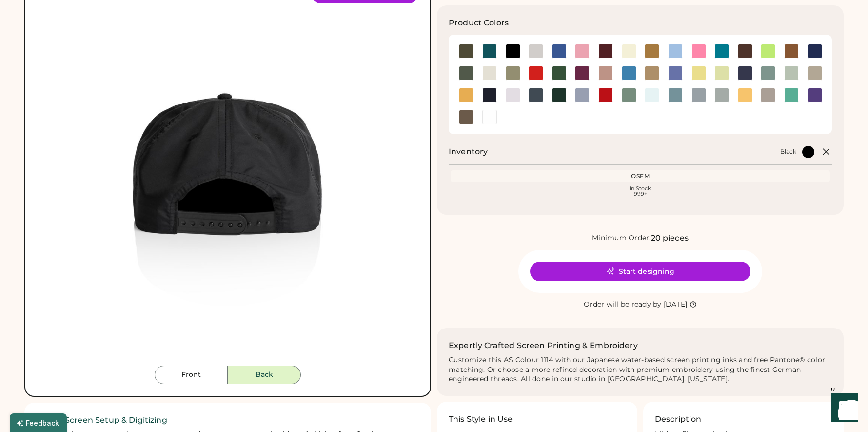 Image resolution: width=868 pixels, height=432 pixels. What do you see at coordinates (640, 272) in the screenshot?
I see `button: Start designing` at bounding box center [640, 272].